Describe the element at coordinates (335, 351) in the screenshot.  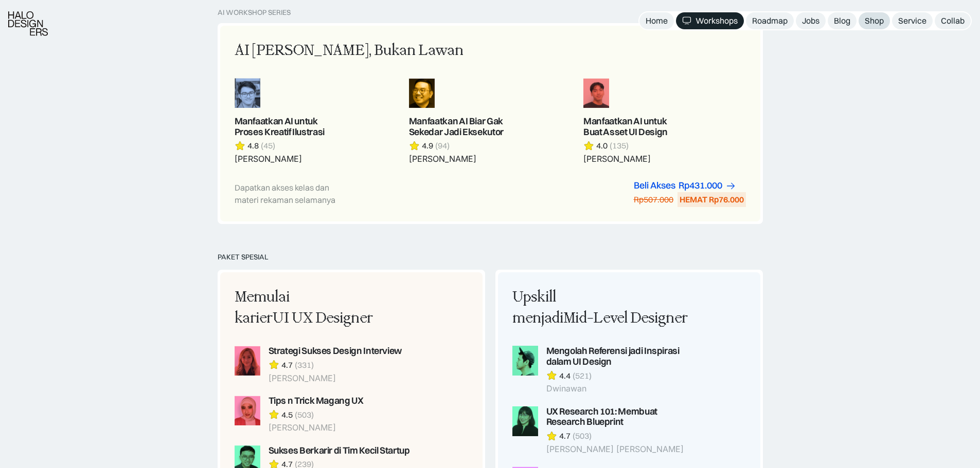
I see `div: Strategi Sukses Design Interview` at that location.